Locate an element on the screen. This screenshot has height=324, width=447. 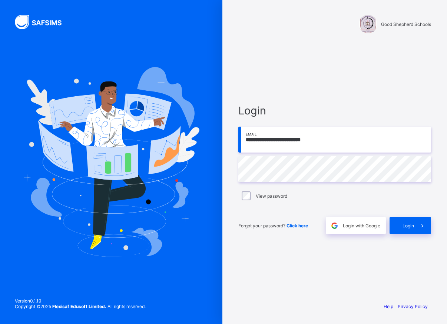
a: Help is located at coordinates (388, 306).